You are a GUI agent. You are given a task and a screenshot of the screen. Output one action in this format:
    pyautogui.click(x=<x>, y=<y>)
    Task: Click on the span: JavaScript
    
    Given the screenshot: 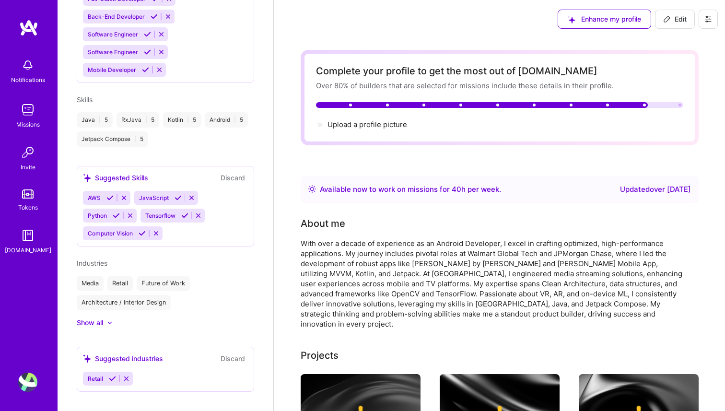 What is the action you would take?
    pyautogui.click(x=154, y=198)
    